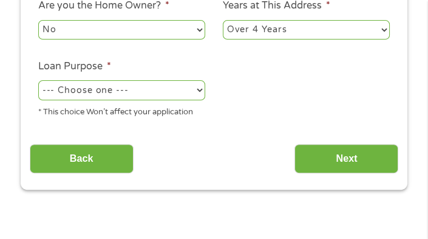  I want to click on input: Next, so click(346, 158).